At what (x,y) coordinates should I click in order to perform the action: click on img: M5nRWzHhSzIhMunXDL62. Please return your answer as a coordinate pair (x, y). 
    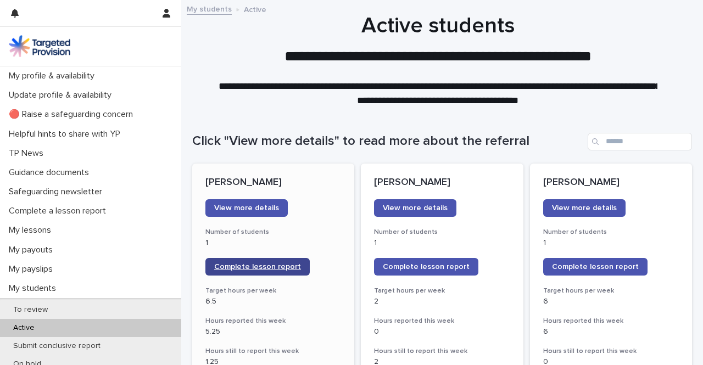
    Looking at the image, I should click on (40, 46).